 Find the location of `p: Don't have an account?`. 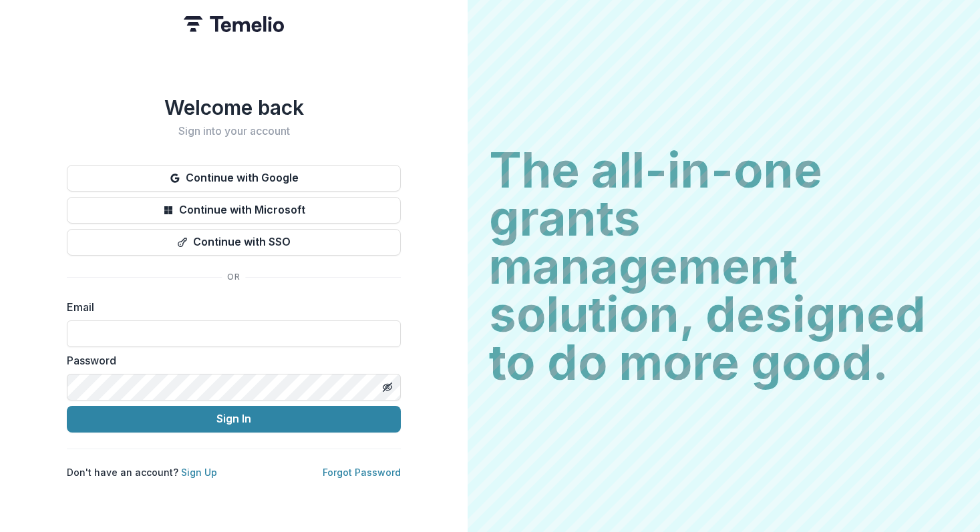

p: Don't have an account? is located at coordinates (142, 472).